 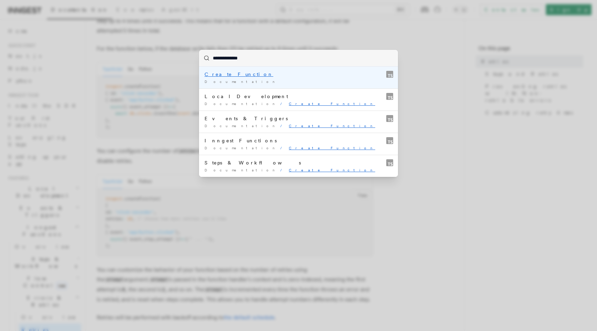 What do you see at coordinates (299, 163) in the screenshot?
I see `div: Steps & Workflows` at bounding box center [299, 163].